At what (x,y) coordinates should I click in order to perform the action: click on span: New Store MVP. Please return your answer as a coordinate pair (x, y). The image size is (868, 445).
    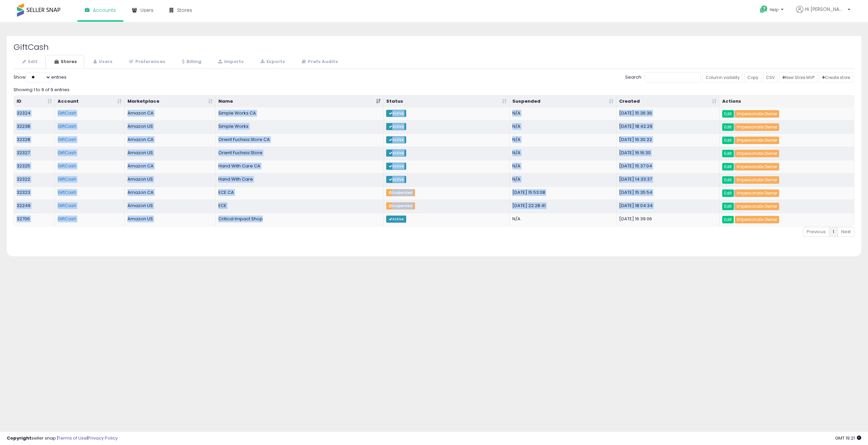
    Looking at the image, I should click on (798, 77).